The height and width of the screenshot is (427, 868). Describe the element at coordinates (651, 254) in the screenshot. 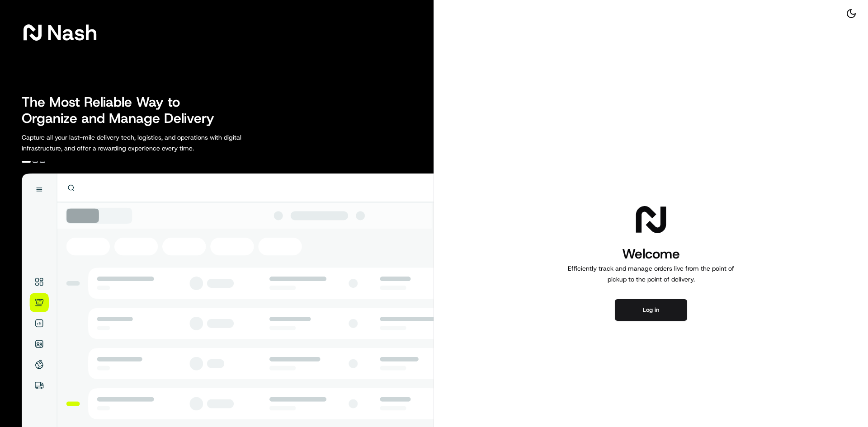

I see `h1: Welcome` at that location.